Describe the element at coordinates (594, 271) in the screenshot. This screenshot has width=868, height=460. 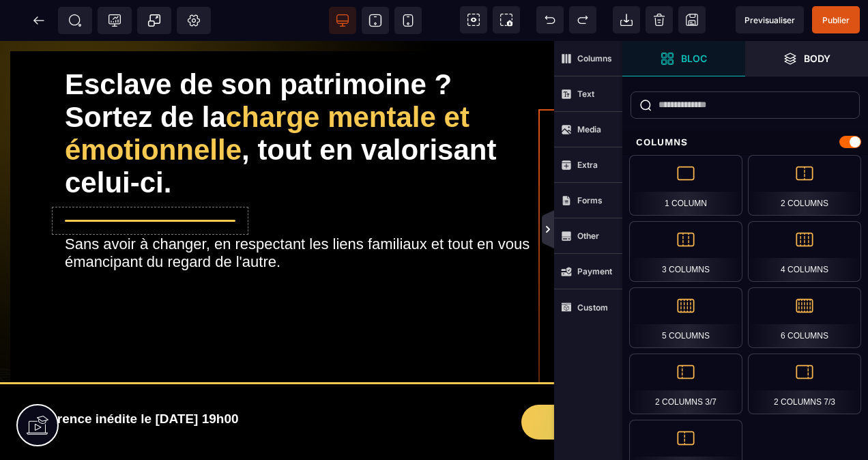
I see `strong: Payment` at that location.